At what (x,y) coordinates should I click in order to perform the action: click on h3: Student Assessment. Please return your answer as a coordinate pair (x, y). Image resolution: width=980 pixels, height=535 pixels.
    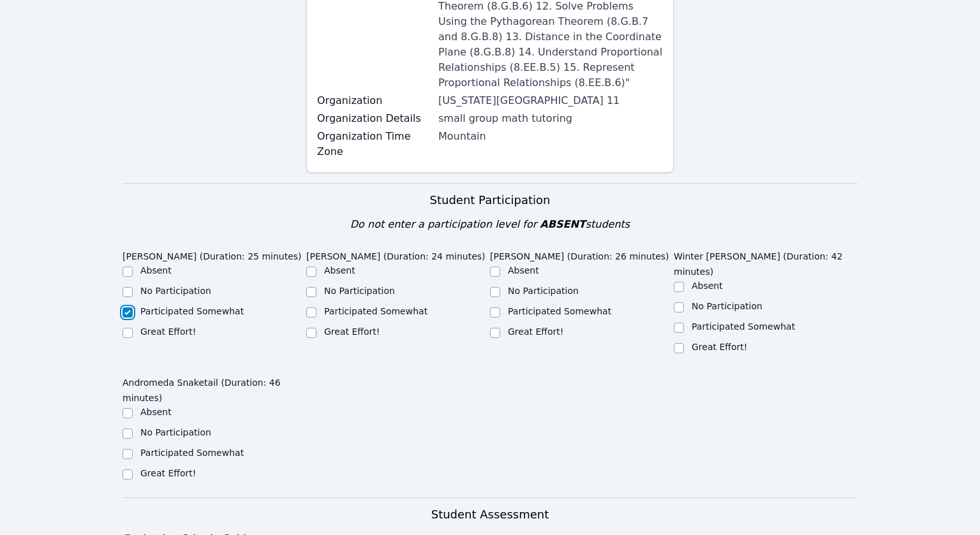
    Looking at the image, I should click on (490, 515).